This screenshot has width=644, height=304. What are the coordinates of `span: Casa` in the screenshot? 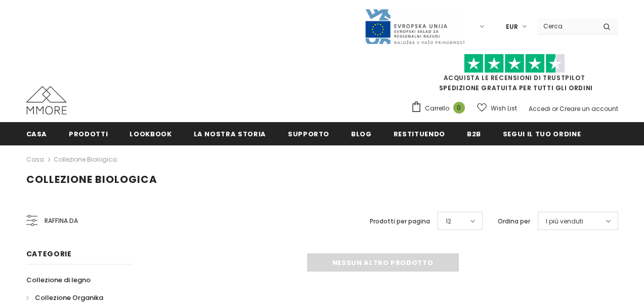 It's located at (37, 133).